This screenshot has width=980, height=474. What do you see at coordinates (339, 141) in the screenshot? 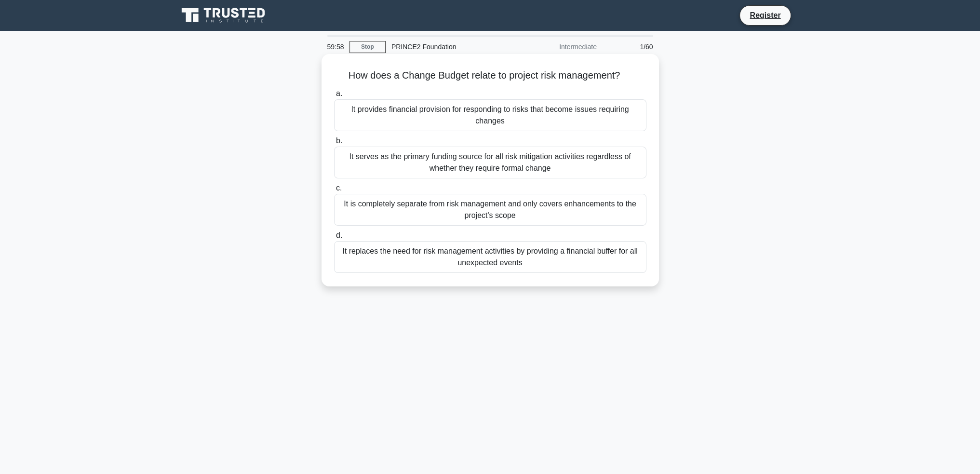
I see `span: b.` at bounding box center [339, 141].